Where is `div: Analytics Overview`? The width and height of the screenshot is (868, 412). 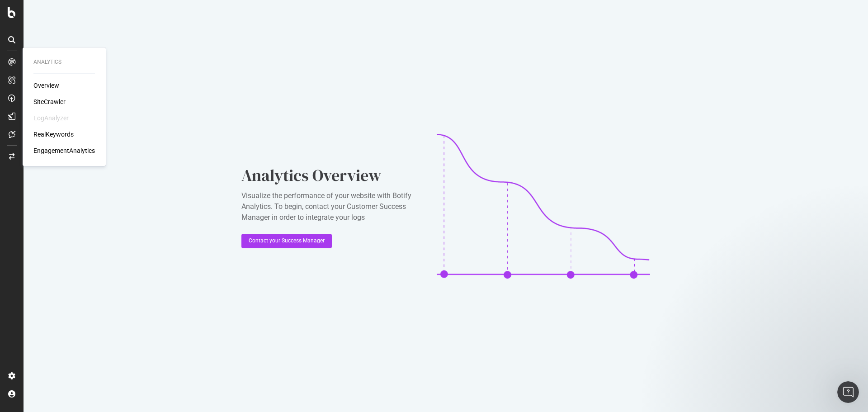
div: Analytics Overview is located at coordinates (332, 176).